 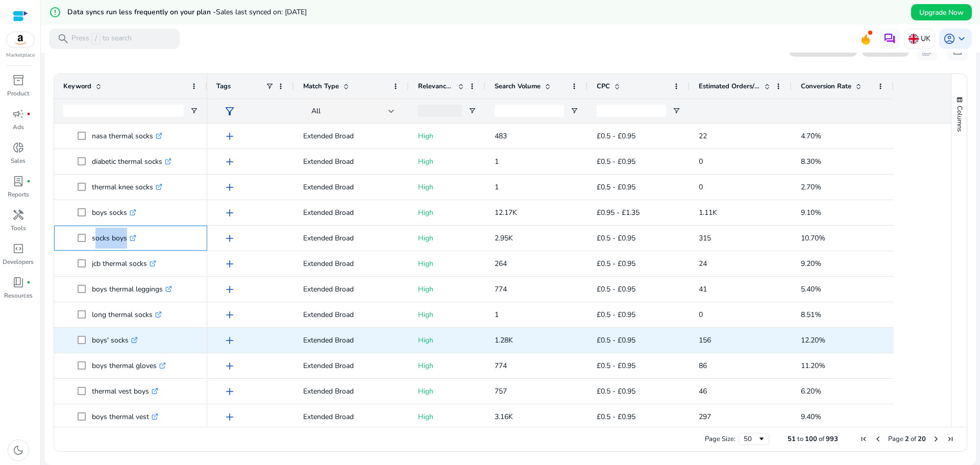 What do you see at coordinates (126, 314) in the screenshot?
I see `p: long thermal socks` at bounding box center [126, 314].